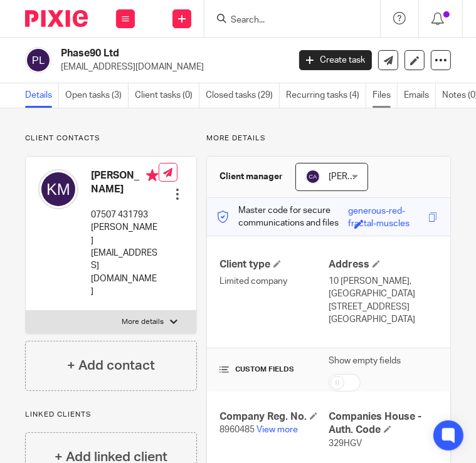 This screenshot has height=463, width=476. Describe the element at coordinates (326, 95) in the screenshot. I see `a: Recurring tasks (4)` at that location.